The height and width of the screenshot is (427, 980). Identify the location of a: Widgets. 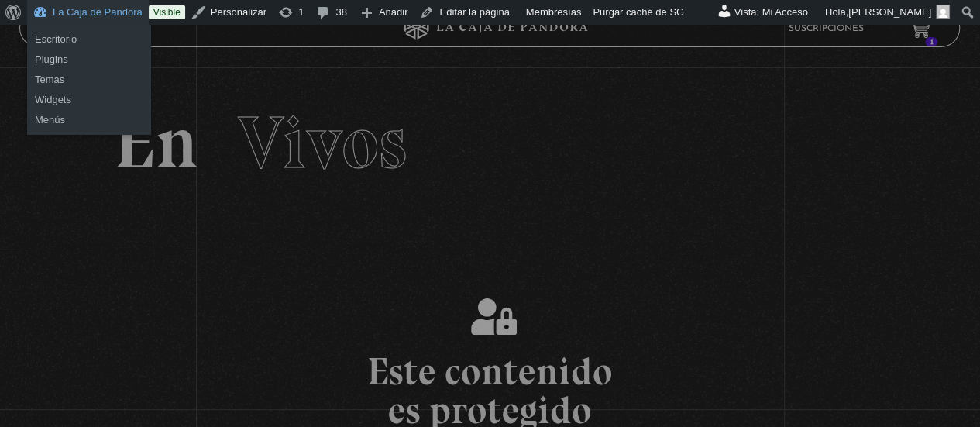
(89, 100).